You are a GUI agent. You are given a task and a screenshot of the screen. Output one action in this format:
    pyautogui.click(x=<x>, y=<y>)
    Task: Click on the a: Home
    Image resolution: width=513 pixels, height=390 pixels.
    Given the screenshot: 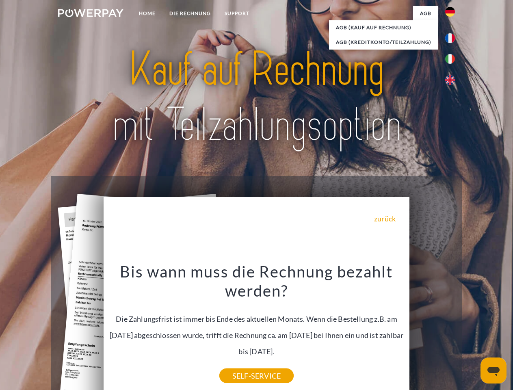 What is the action you would take?
    pyautogui.click(x=147, y=13)
    